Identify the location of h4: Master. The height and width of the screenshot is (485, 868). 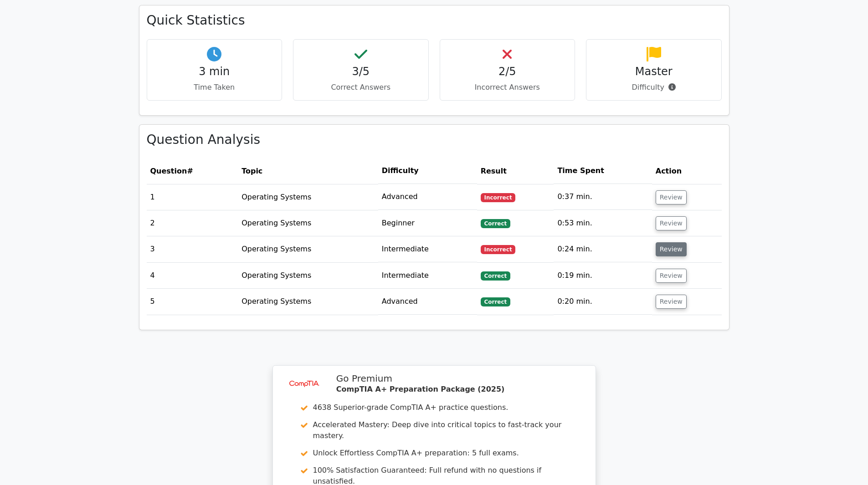
(654, 71).